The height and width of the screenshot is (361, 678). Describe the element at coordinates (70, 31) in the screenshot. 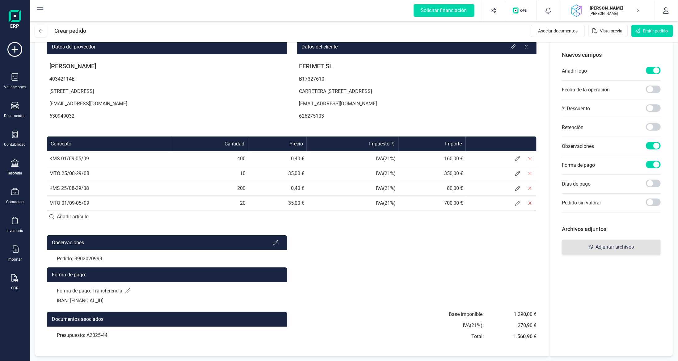

I see `div: Crear pedido` at that location.